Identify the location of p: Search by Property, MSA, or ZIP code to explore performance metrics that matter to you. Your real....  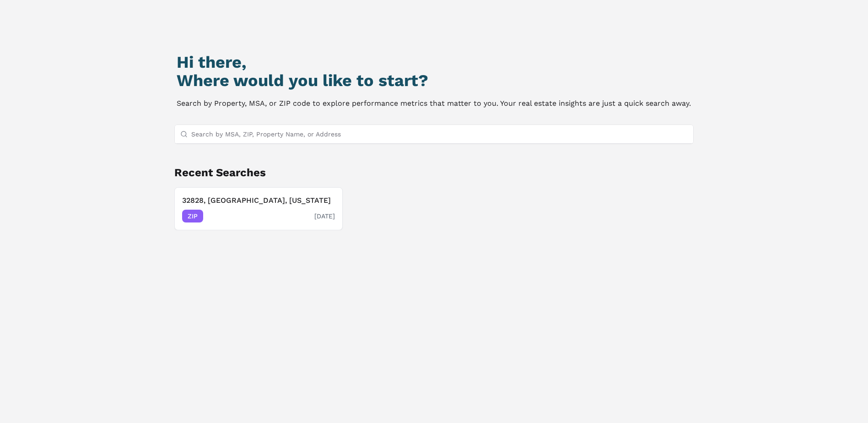
(434, 104).